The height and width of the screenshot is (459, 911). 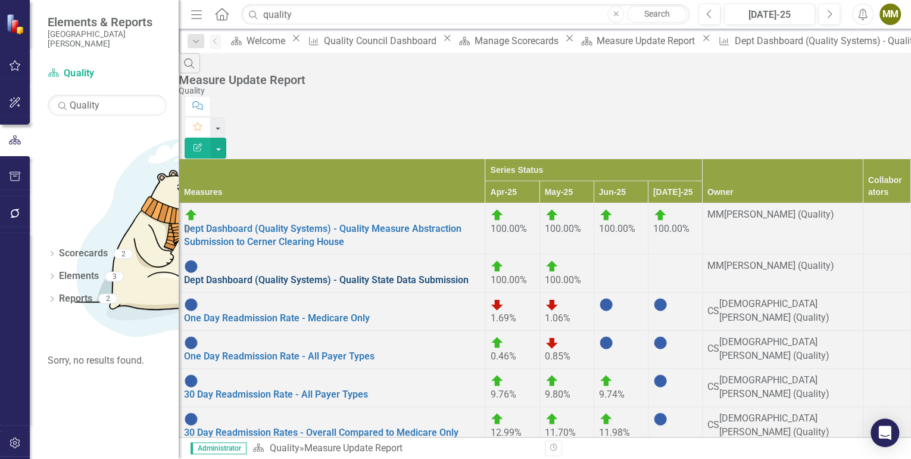 What do you see at coordinates (557, 394) in the screenshot?
I see `span: 9.80%` at bounding box center [557, 394].